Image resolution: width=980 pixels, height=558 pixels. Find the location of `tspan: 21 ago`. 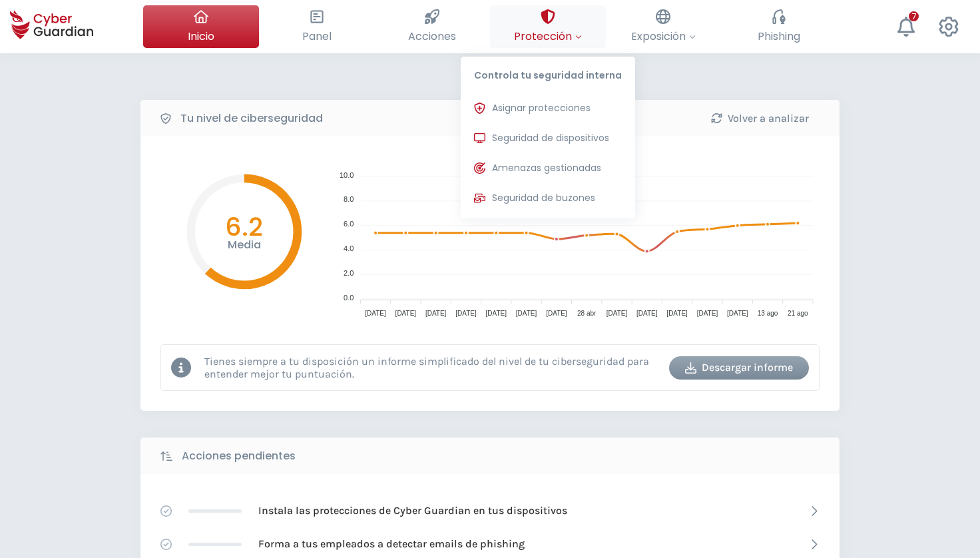

tspan: 21 ago is located at coordinates (797, 313).